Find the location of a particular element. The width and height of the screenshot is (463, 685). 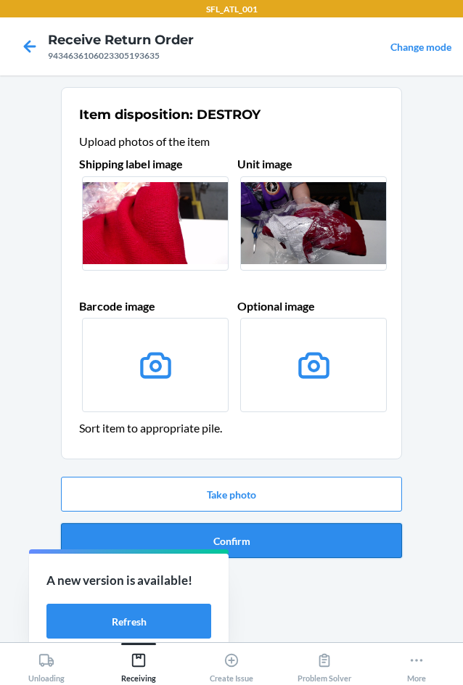

button: More is located at coordinates (417, 663).